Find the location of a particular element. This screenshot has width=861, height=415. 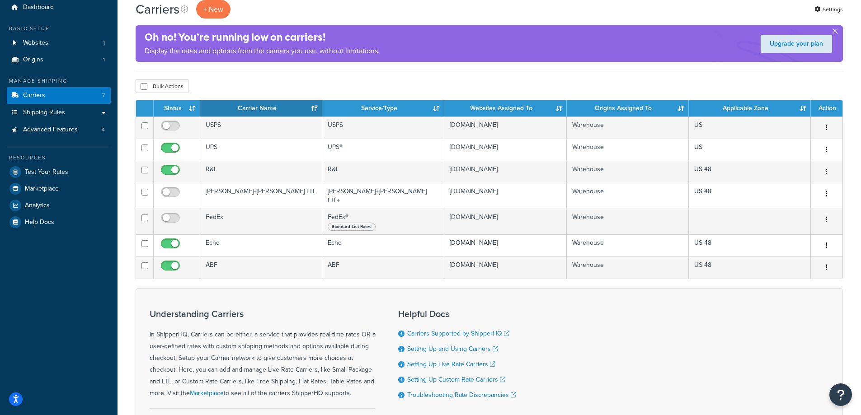

a: Advanced Features 4 is located at coordinates (59, 130).